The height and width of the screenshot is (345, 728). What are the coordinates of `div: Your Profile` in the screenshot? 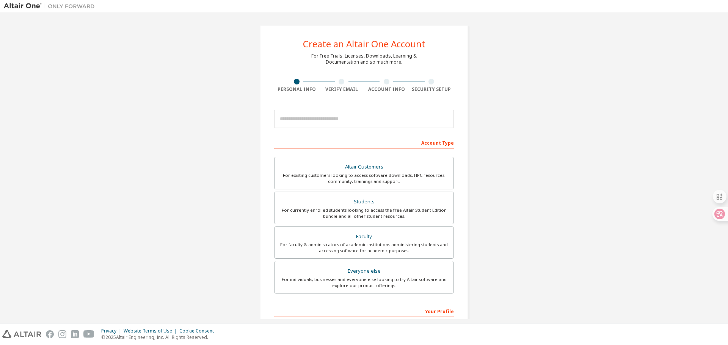 It's located at (364, 311).